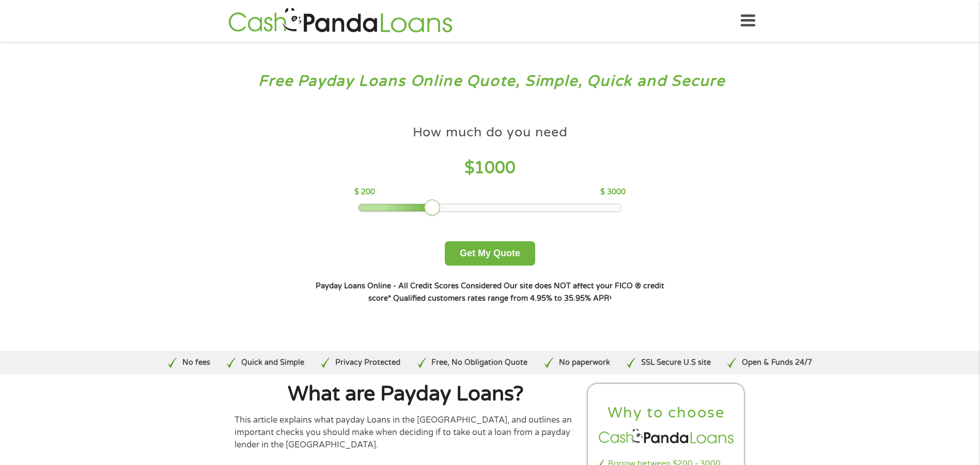  I want to click on button: Get My Quote, so click(490, 254).